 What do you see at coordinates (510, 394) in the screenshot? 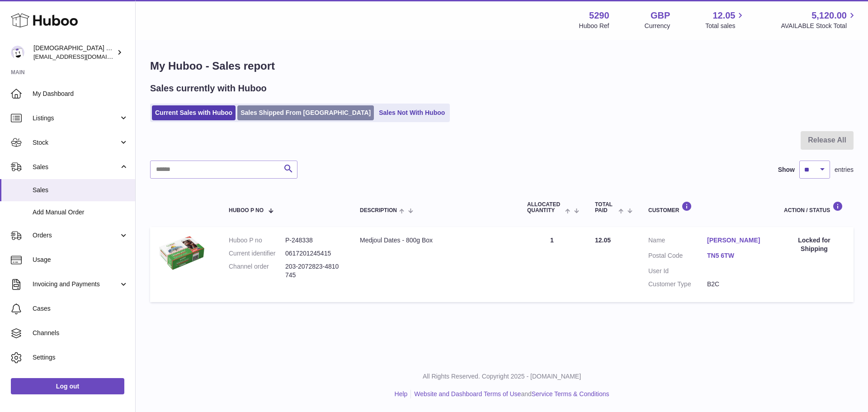
I see `li: and` at bounding box center [510, 394].